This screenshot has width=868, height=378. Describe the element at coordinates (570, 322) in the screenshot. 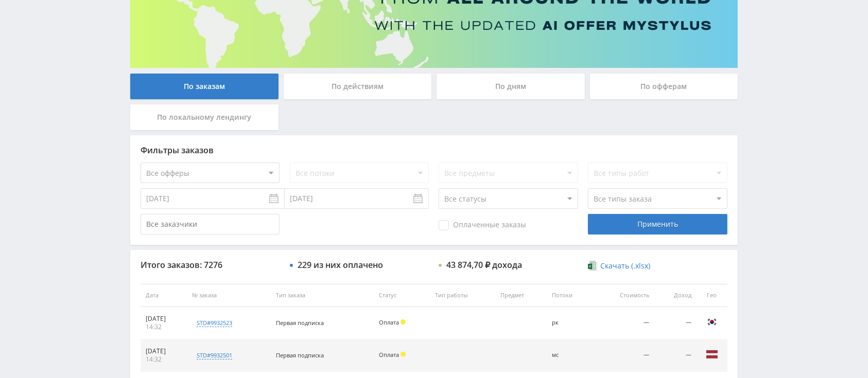

I see `div: рк` at that location.